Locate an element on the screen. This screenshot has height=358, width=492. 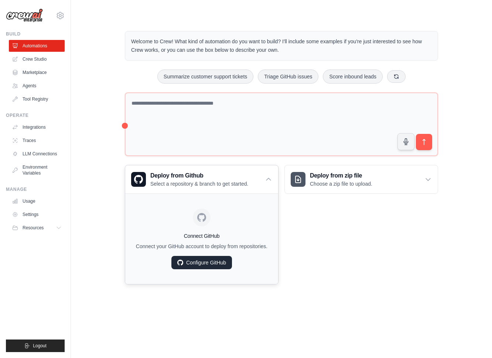
a: LLM Connections is located at coordinates (37, 154).